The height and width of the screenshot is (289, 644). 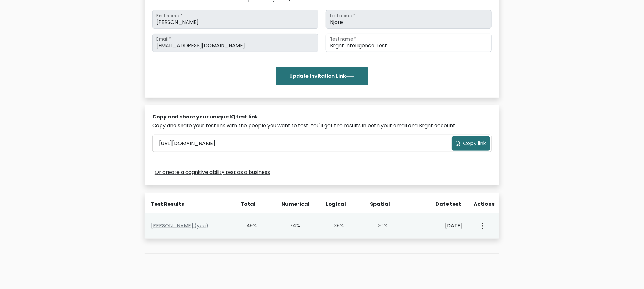 I want to click on input: Email, so click(x=235, y=43).